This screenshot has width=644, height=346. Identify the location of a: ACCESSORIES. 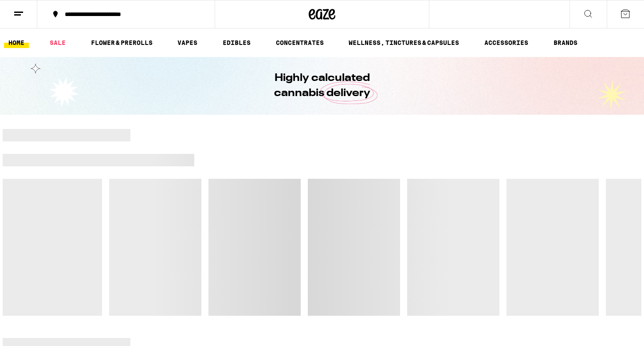
(506, 43).